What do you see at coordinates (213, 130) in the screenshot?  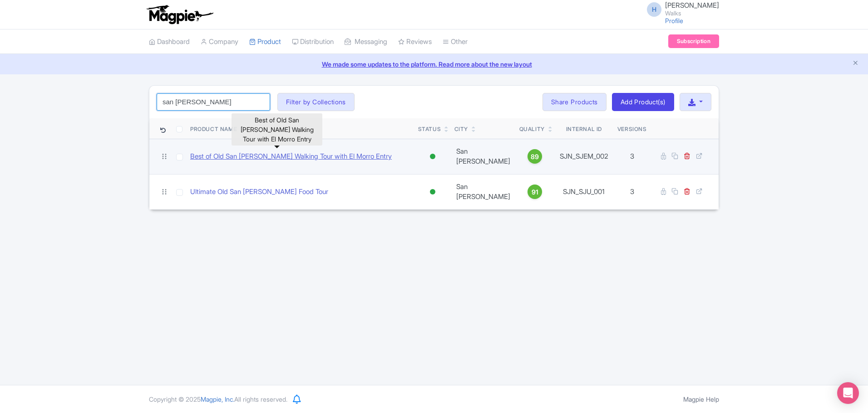 I see `div: Product Name` at bounding box center [213, 130].